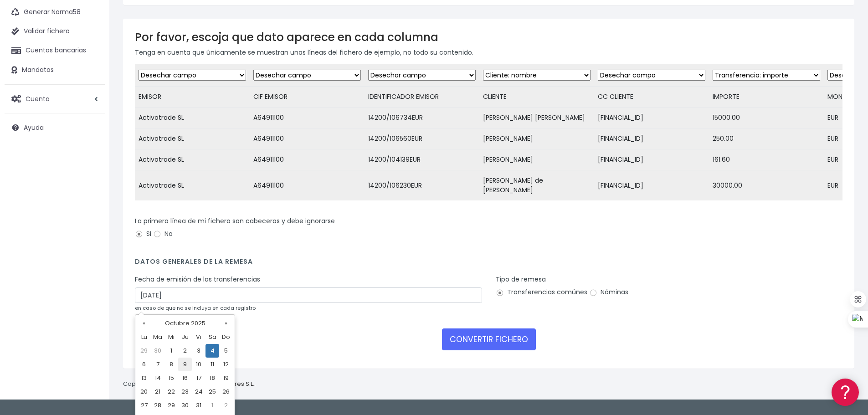 Image resolution: width=868 pixels, height=415 pixels. What do you see at coordinates (422, 160) in the screenshot?
I see `td: 14200/104139EUR` at bounding box center [422, 160].